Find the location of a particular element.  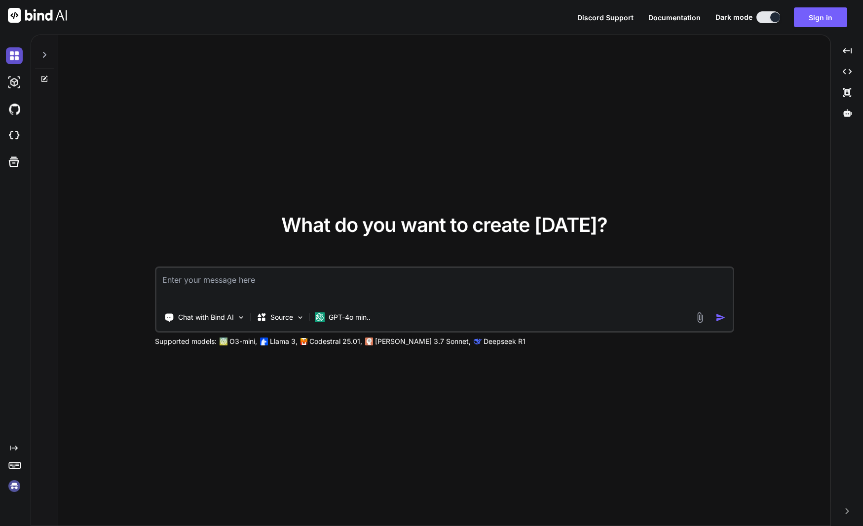

button: Documentation is located at coordinates (675, 17).